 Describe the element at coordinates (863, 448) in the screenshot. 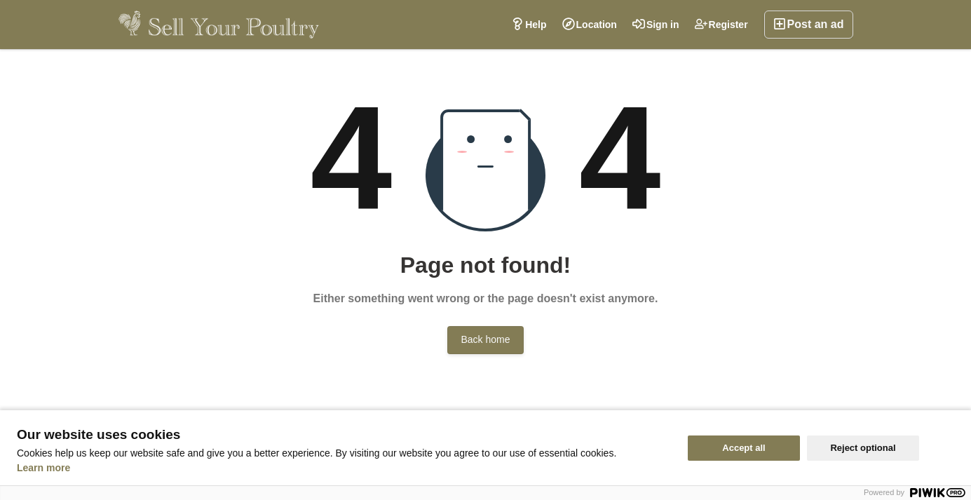

I see `button: Reject optional` at that location.